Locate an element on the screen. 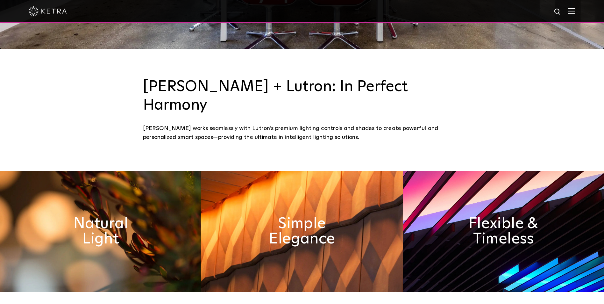 The height and width of the screenshot is (304, 604). img: Hamburger%20Nav.svg is located at coordinates (572, 11).